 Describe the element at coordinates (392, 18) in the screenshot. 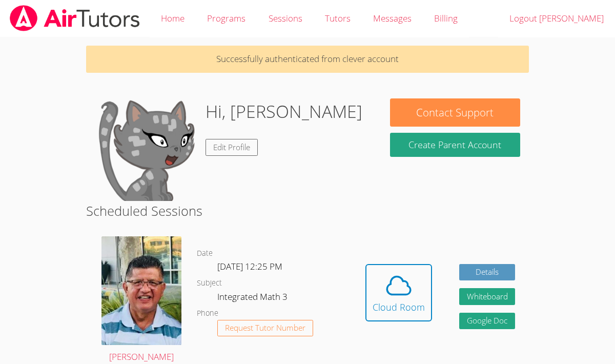

I see `span: Messages` at that location.